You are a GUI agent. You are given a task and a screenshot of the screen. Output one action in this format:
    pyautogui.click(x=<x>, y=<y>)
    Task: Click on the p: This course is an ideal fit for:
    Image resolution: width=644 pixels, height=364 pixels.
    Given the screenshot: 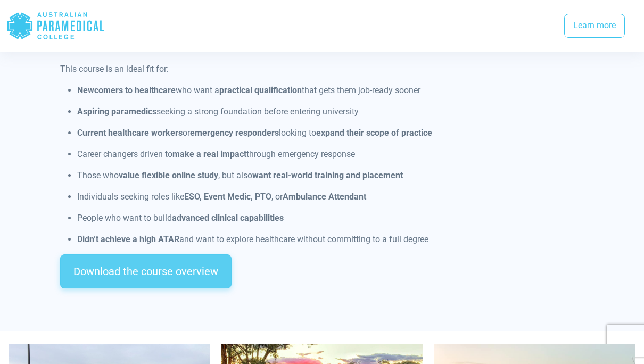 What is the action you would take?
    pyautogui.click(x=322, y=69)
    